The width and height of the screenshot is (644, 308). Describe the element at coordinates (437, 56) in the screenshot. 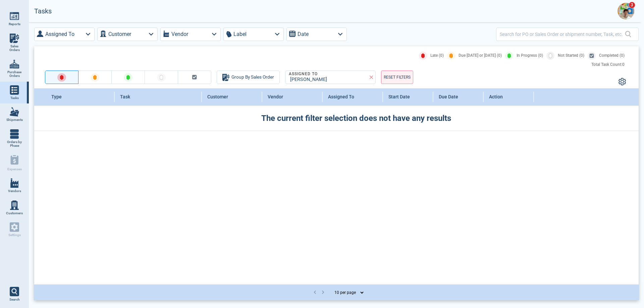

I see `span: Late (0)` at that location.